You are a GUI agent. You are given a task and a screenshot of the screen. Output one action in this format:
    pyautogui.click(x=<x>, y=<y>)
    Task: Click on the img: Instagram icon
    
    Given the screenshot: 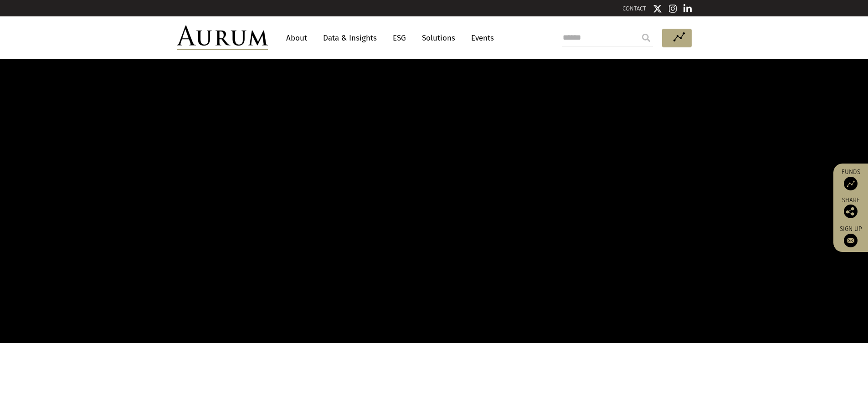 What is the action you would take?
    pyautogui.click(x=673, y=9)
    